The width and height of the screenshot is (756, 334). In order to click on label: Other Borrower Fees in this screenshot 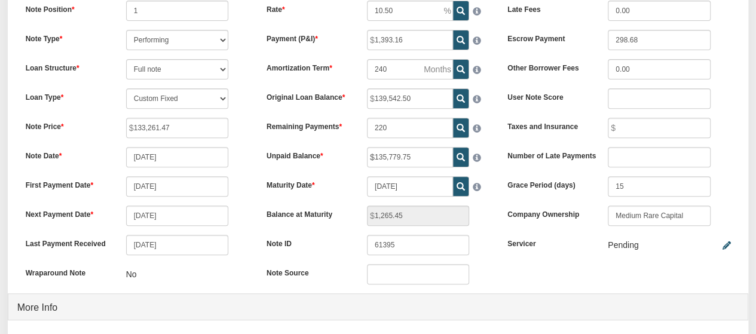, I will do `click(549, 66)`.